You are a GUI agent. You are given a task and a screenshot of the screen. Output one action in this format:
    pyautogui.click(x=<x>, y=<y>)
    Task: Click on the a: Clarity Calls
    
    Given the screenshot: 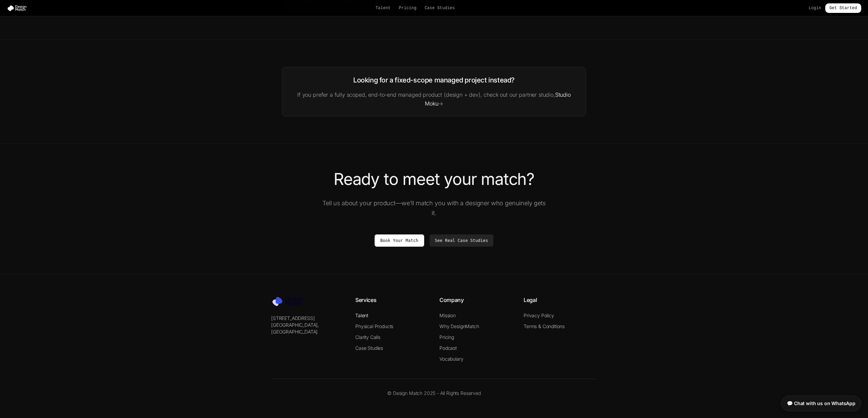 What is the action you would take?
    pyautogui.click(x=367, y=337)
    